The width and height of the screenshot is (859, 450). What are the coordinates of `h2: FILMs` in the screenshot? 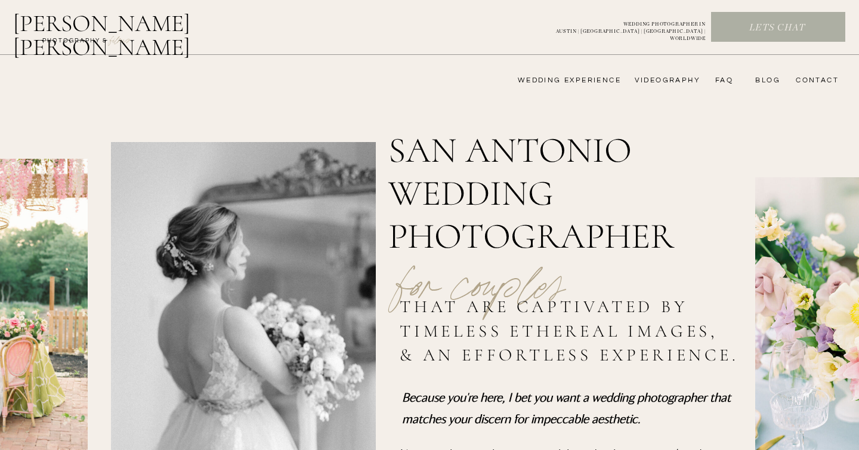 It's located at (120, 39).